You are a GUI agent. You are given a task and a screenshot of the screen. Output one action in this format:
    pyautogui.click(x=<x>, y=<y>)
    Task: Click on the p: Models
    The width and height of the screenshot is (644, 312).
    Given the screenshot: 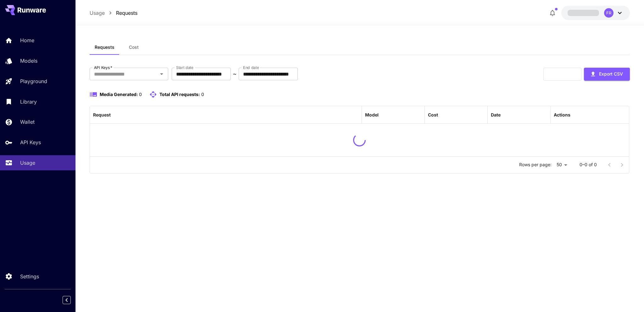 What is the action you would take?
    pyautogui.click(x=29, y=61)
    